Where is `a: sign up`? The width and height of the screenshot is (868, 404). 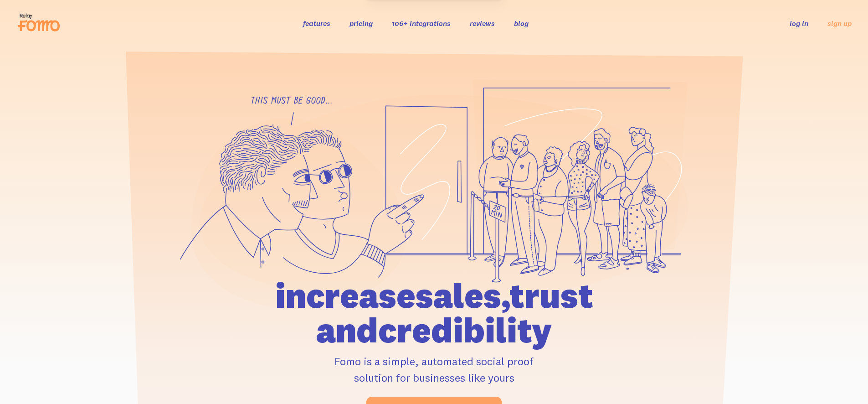
a: sign up is located at coordinates (839, 23).